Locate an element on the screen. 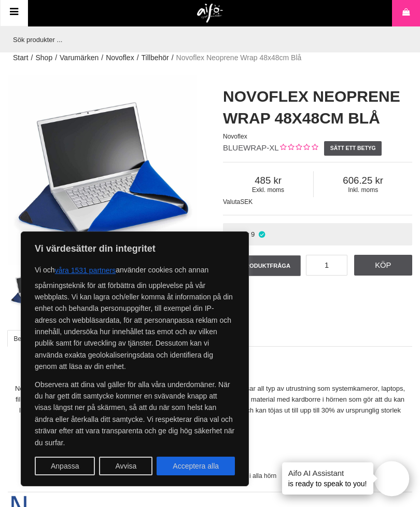  img: Novoflex Neoprene Wrap 48x48cm Blå is located at coordinates (31, 289).